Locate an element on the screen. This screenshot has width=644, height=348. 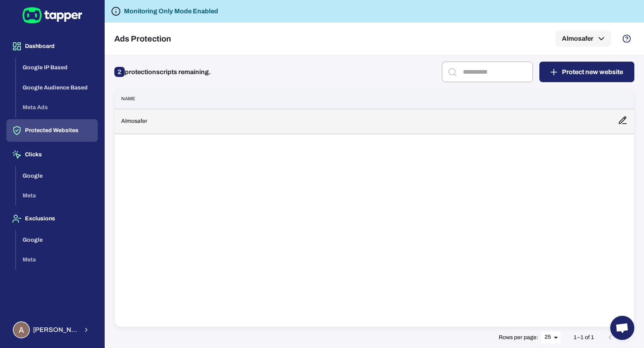
th: Name is located at coordinates (363, 98).